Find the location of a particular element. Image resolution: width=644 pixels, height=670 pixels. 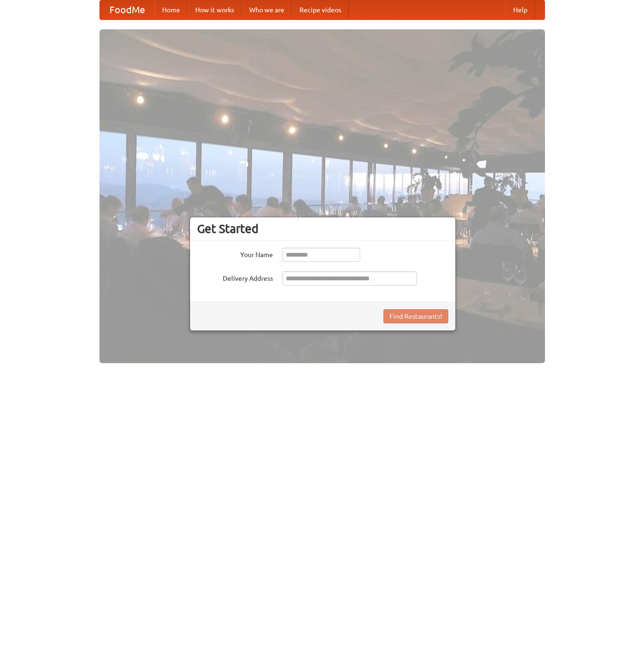

a: Recipe videos is located at coordinates (320, 10).